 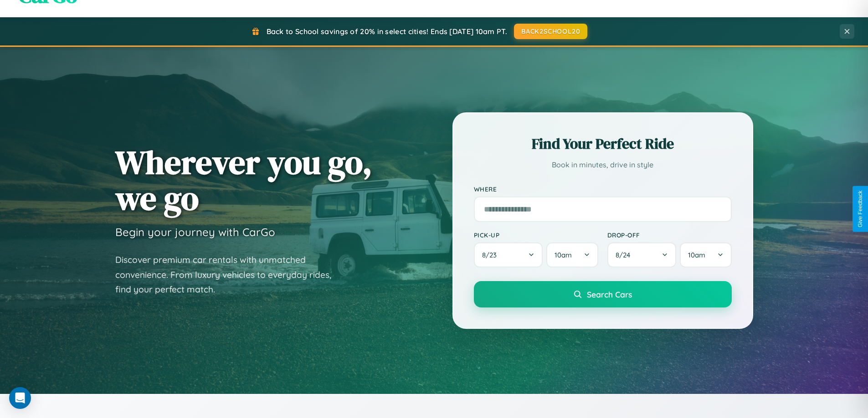 I want to click on div: Give Feedback, so click(x=860, y=209).